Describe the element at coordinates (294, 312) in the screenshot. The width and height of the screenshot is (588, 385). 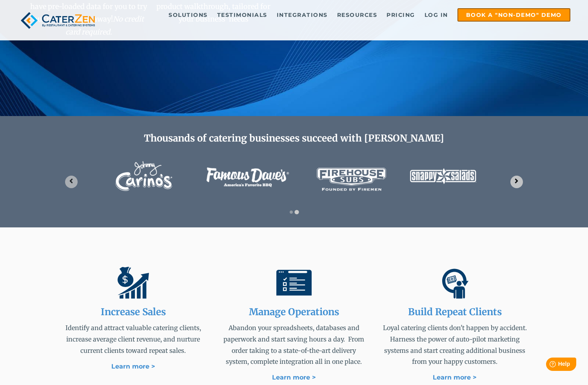
I see `h2: Manage Operations` at that location.